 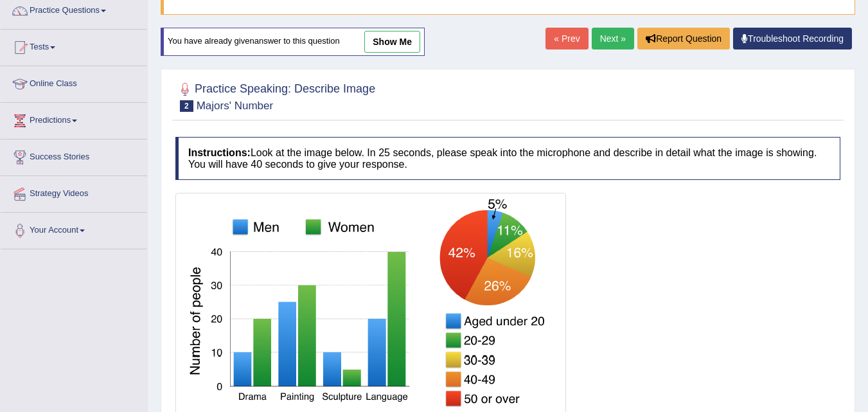 What do you see at coordinates (508, 158) in the screenshot?
I see `h4: Look at the image below. In 25 seconds, please speak into the microphone and describe in detail w...` at bounding box center [508, 158].